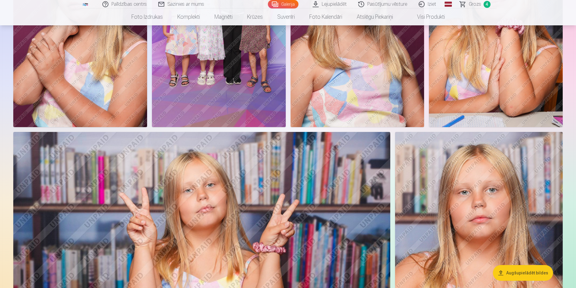 The width and height of the screenshot is (576, 288). Describe the element at coordinates (188, 17) in the screenshot. I see `a: Komplekti` at that location.